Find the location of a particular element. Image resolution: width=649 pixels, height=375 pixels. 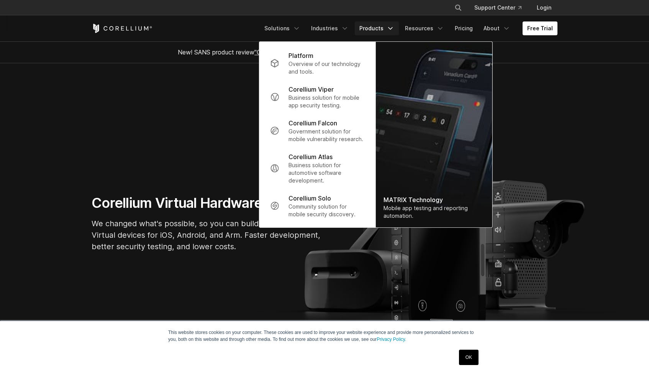

a: Corellium Viper Business solution for mobile app security testing. is located at coordinates (317, 97).